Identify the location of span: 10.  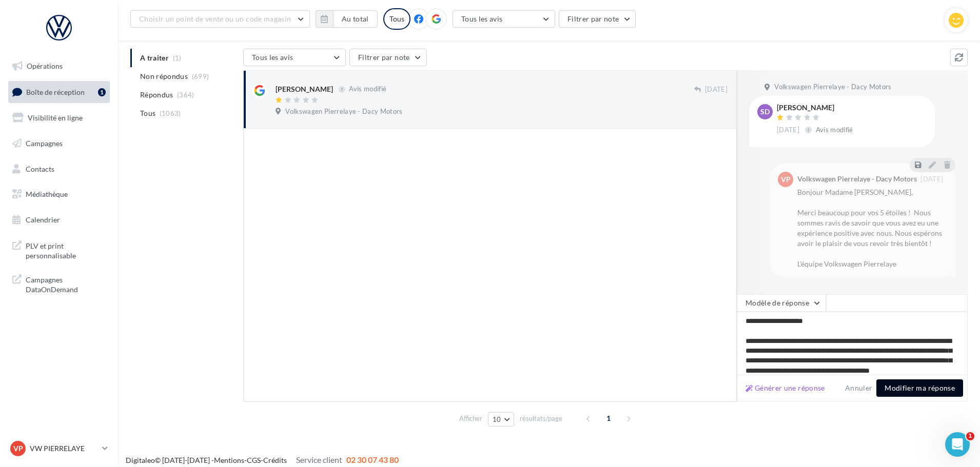
(496, 419).